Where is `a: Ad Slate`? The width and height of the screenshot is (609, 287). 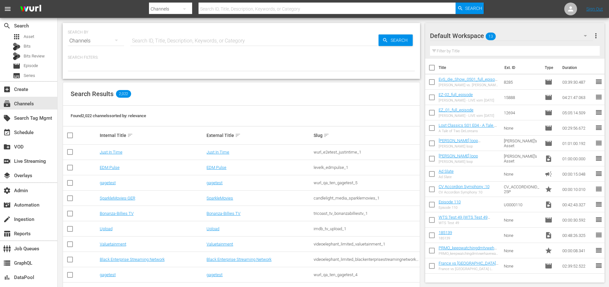 a: Ad Slate is located at coordinates (446, 171).